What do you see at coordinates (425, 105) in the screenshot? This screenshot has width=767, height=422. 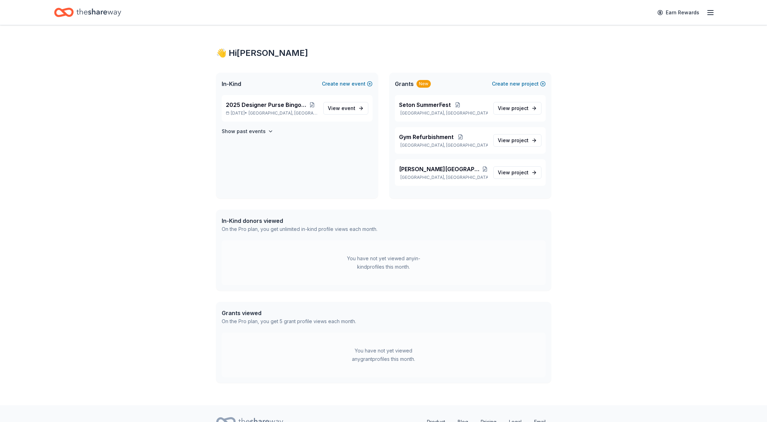 I see `span: Seton SummerFest` at bounding box center [425, 105].